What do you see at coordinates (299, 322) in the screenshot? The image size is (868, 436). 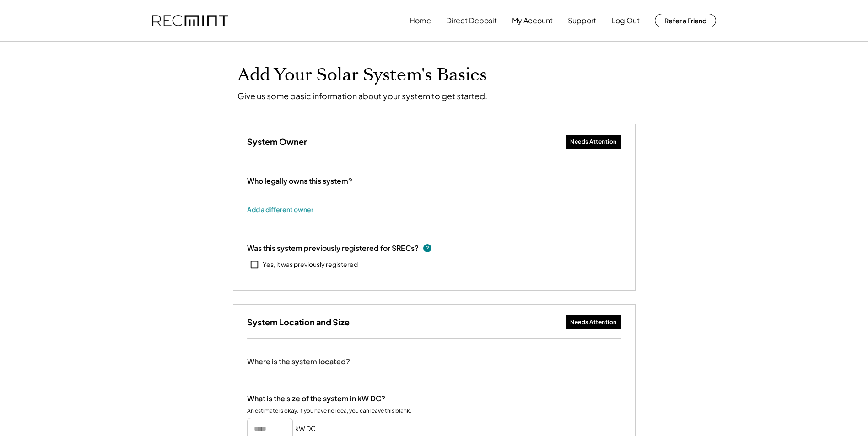 I see `h3: System Location and Size` at bounding box center [299, 322].